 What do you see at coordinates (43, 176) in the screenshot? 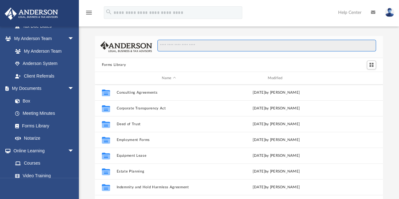
I see `a: Video Training` at bounding box center [43, 176].